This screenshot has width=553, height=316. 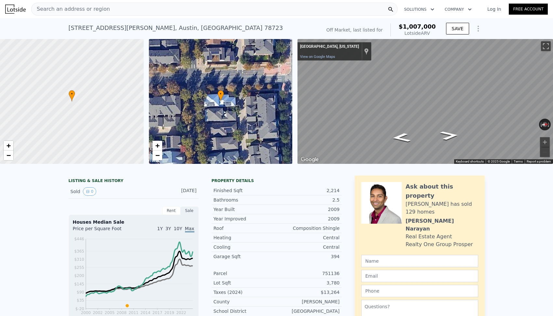 What do you see at coordinates (417, 26) in the screenshot?
I see `span: $1,007,000` at bounding box center [417, 26].